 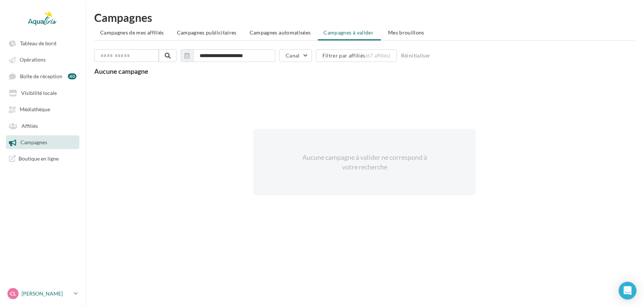 What do you see at coordinates (43, 59) in the screenshot?
I see `a: Opérations` at bounding box center [43, 59].